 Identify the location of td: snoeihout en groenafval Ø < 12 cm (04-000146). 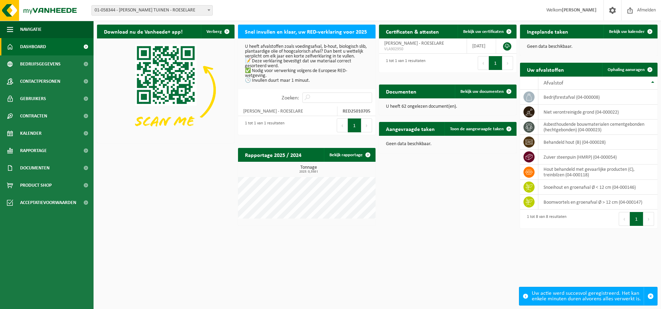
(598, 187).